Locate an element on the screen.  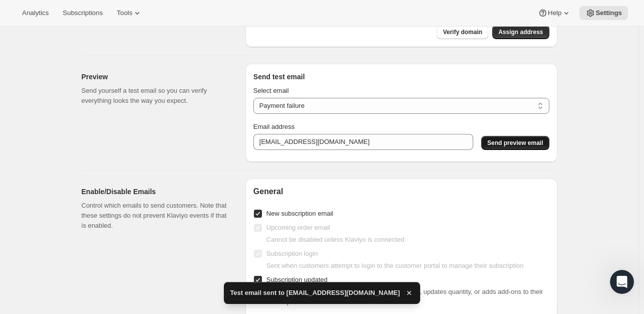
span: Subscription login is located at coordinates (292, 253).